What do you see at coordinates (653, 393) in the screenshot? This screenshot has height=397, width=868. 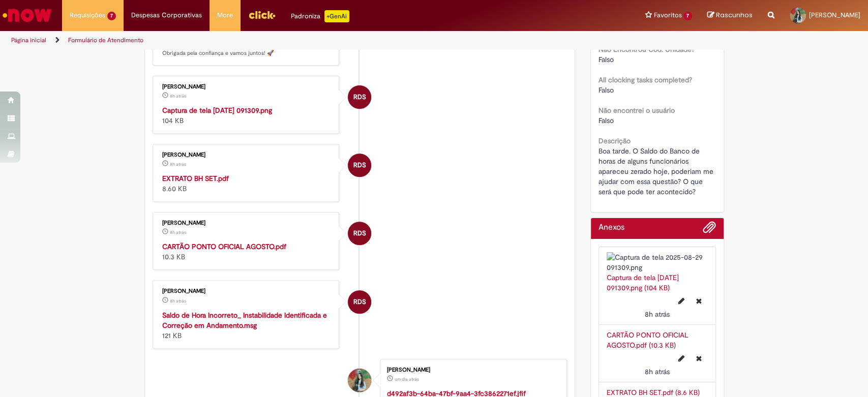 I see `a: EXTRATO BH SET.pdf (8.6 KB)` at bounding box center [653, 393].